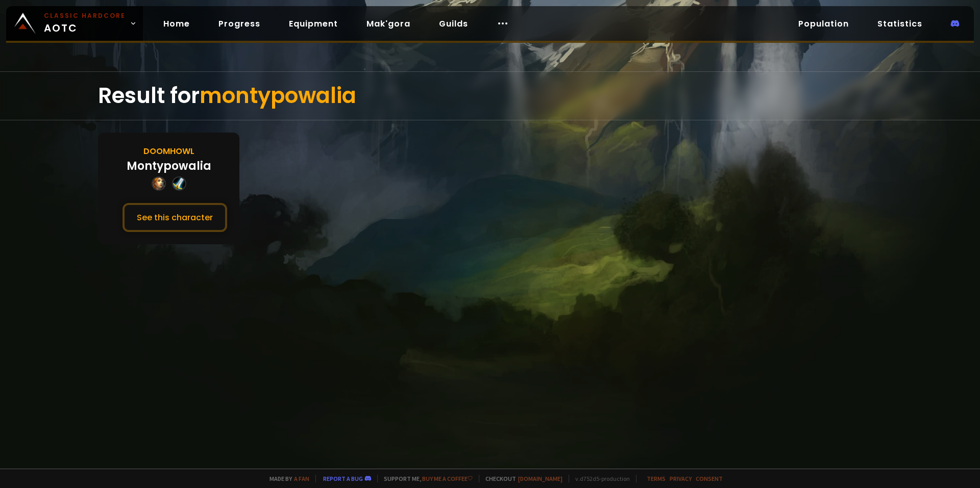 The height and width of the screenshot is (488, 980). I want to click on span: Made by, so click(286, 478).